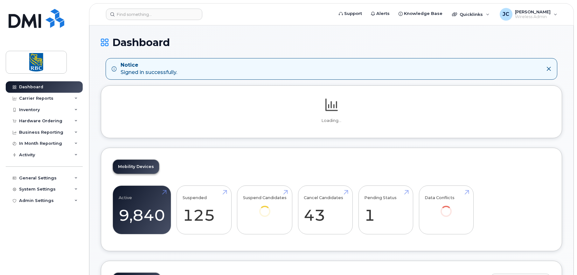 This screenshot has width=577, height=275. Describe the element at coordinates (136, 167) in the screenshot. I see `a: Mobility Devices` at that location.